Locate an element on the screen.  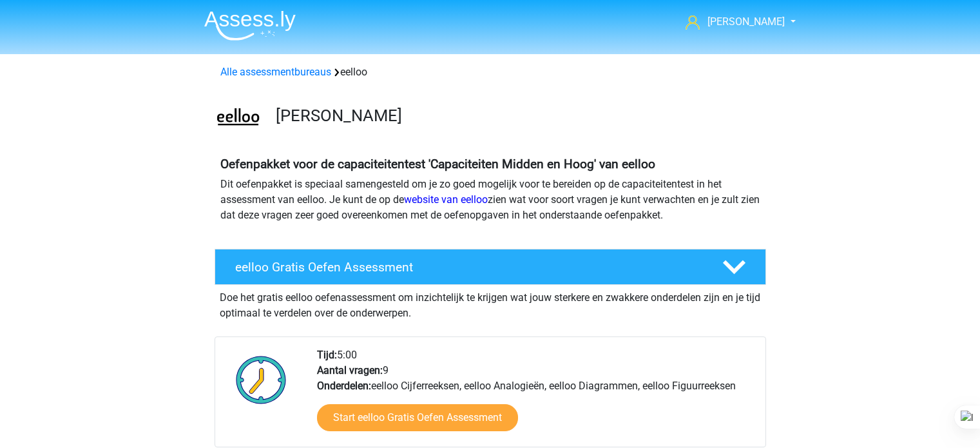
h4: eelloo Gratis Oefen Assessment is located at coordinates (469, 267).